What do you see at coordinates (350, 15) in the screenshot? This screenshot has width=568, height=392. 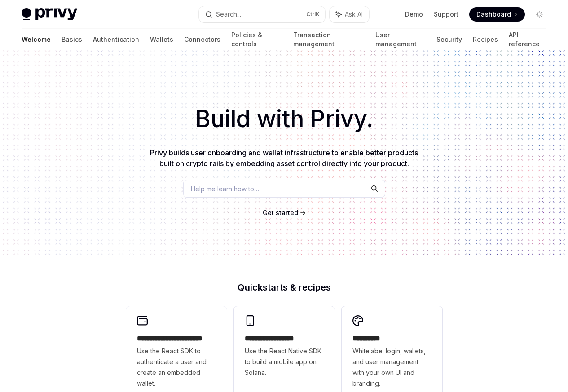 I see `button: Ask AI` at bounding box center [350, 15].